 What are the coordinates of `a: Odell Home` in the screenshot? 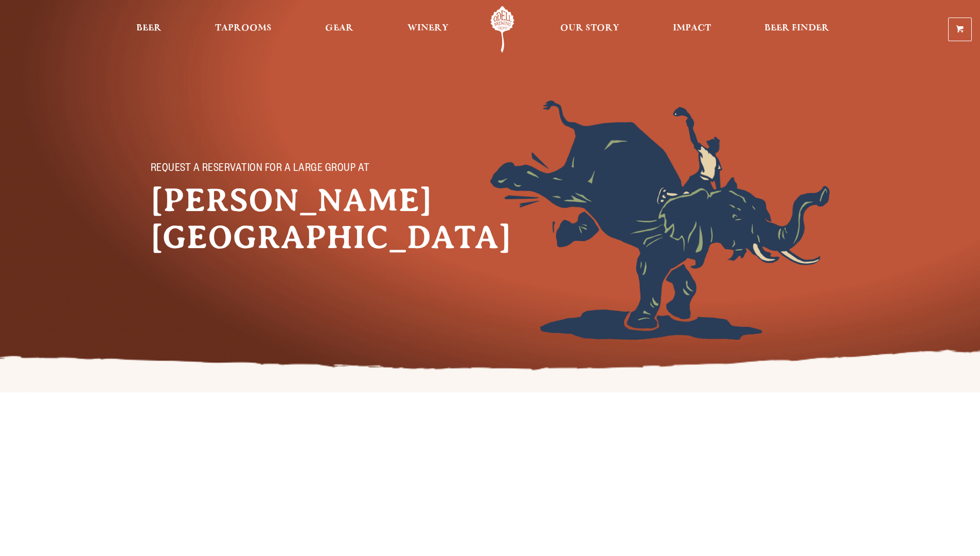 It's located at (501, 29).